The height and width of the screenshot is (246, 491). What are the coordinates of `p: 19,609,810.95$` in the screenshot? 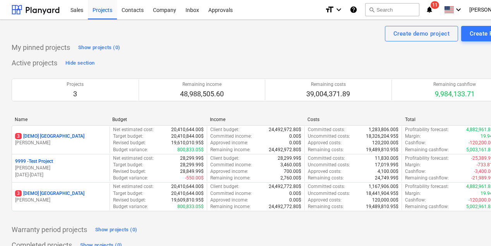 It's located at (188, 200).